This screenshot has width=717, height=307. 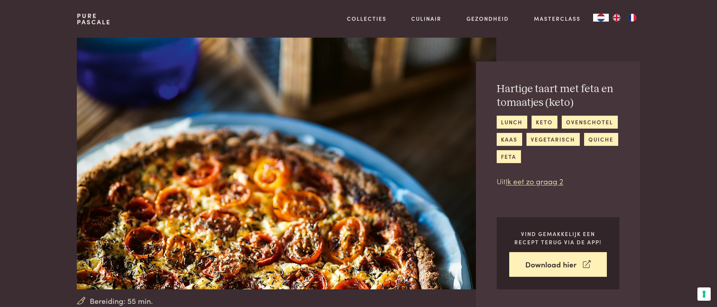 What do you see at coordinates (366, 18) in the screenshot?
I see `a: Collecties` at bounding box center [366, 18].